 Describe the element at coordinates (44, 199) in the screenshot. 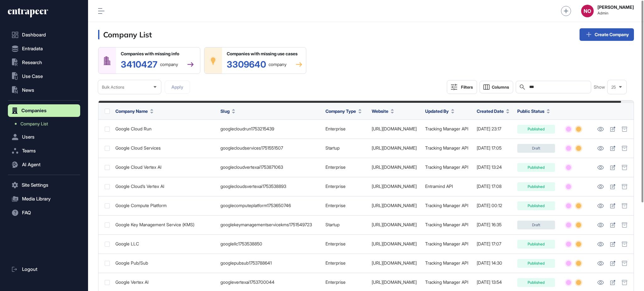

I see `button: Media Library` at that location.